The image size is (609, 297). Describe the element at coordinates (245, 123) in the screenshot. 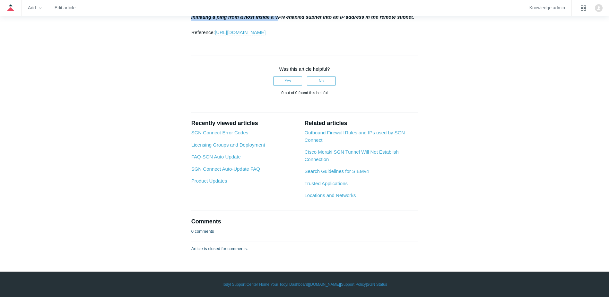

I see `h2: Recently viewed articles` at that location.